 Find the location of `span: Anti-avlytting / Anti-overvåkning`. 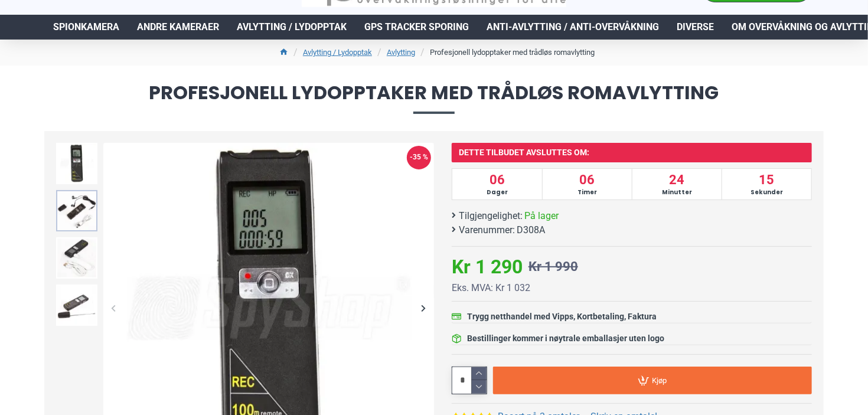

span: Anti-avlytting / Anti-overvåkning is located at coordinates (573, 27).